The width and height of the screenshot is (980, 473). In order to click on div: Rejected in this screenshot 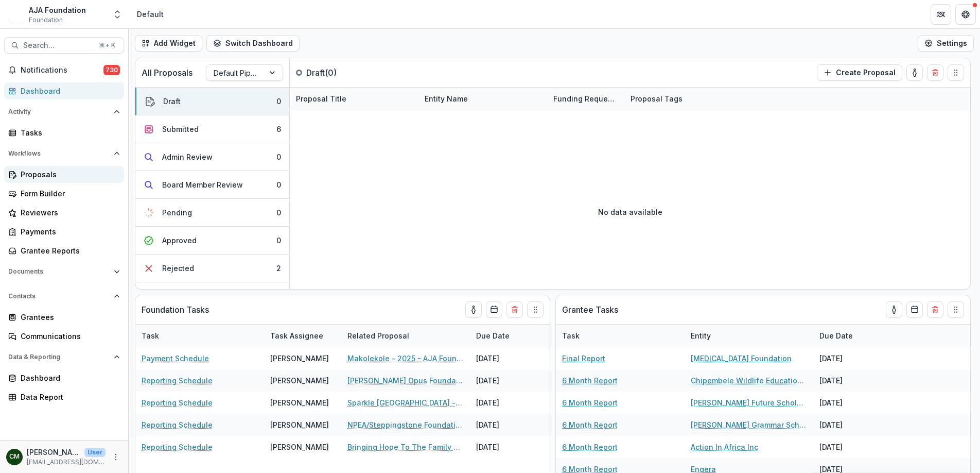, I will do `click(178, 268)`.